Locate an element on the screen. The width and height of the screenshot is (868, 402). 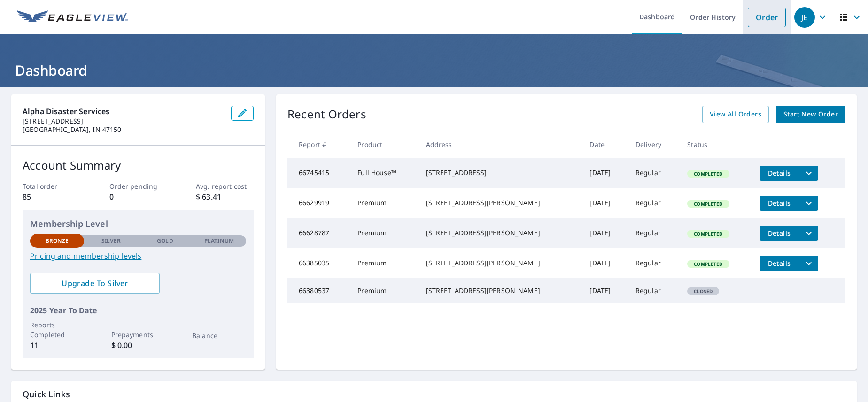
a: Pricing and membership levels is located at coordinates (138, 256).